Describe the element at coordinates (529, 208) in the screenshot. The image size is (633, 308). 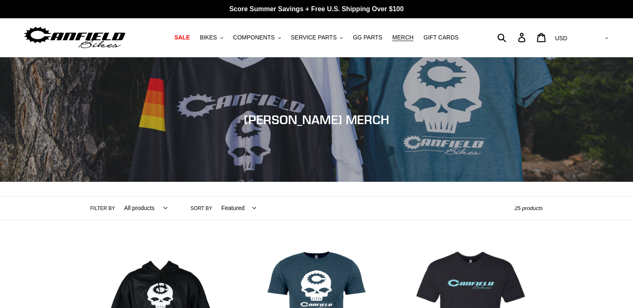
I see `span: 25 products` at that location.